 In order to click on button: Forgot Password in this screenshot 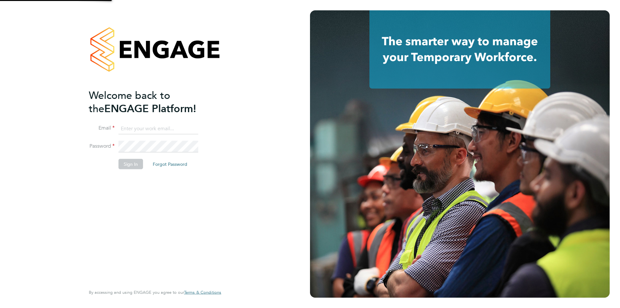, I will do `click(170, 164)`.